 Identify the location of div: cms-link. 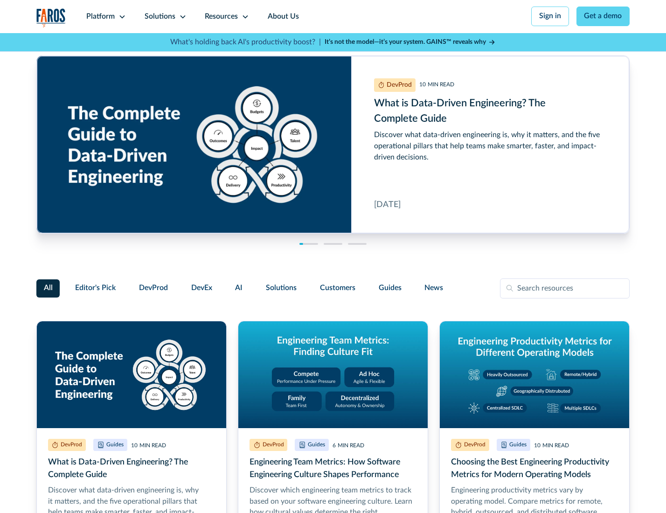
(333, 145).